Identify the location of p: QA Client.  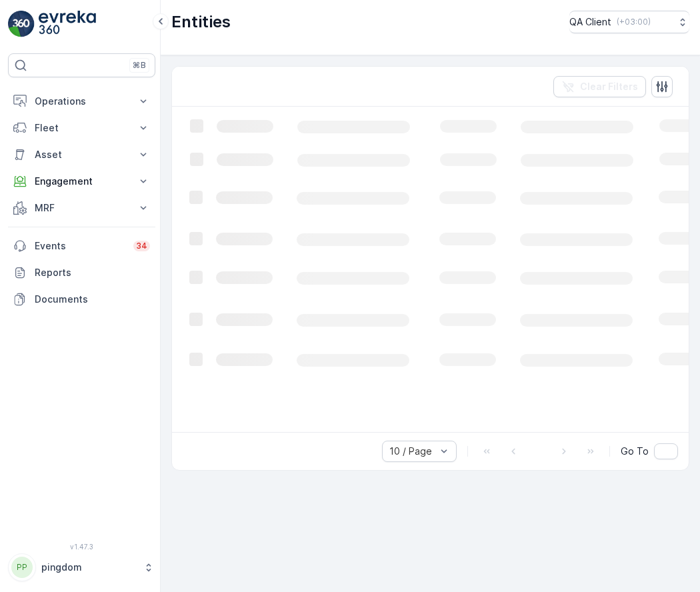
(590, 22).